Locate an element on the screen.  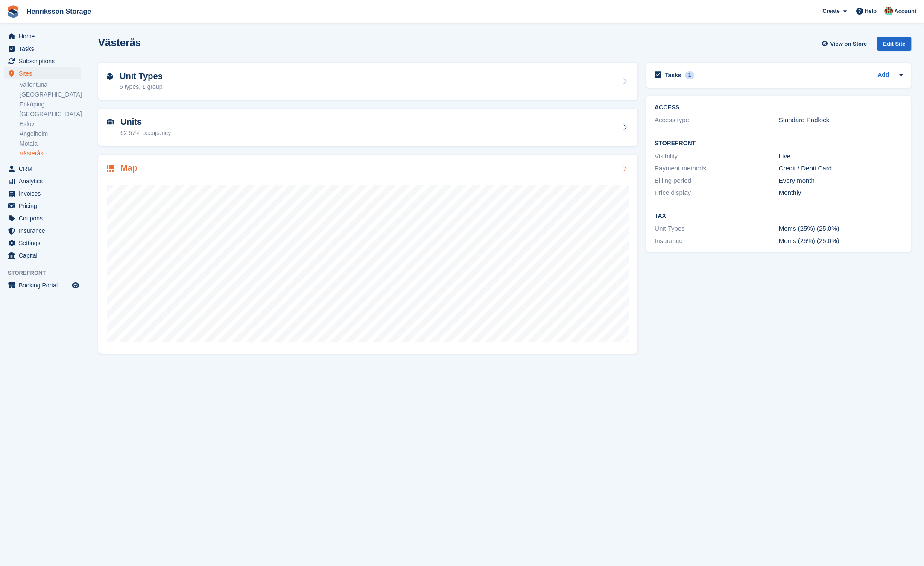
a: Enköping is located at coordinates (50, 104).